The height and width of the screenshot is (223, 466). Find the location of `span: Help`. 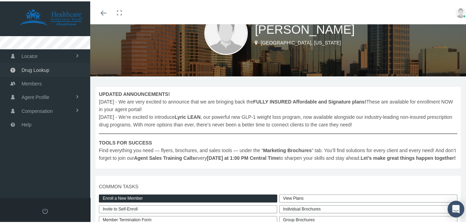

span: Help is located at coordinates (26, 123).